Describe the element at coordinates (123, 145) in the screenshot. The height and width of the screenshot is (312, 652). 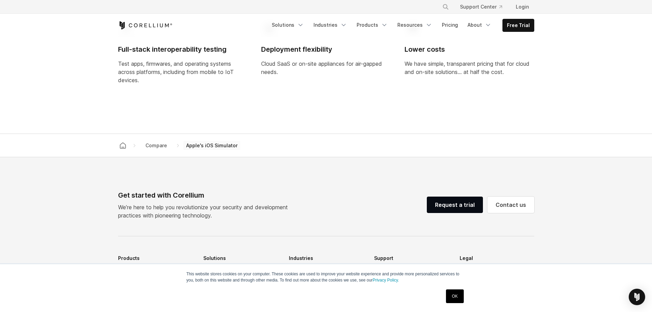
I see `a: Corellium home` at that location.